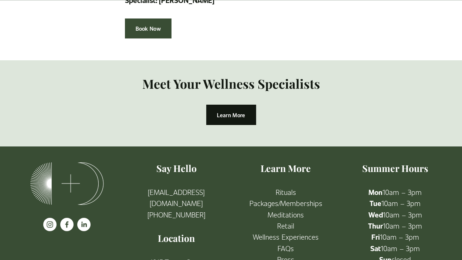 The width and height of the screenshot is (462, 260). I want to click on a: Wellness Experiences, so click(286, 237).